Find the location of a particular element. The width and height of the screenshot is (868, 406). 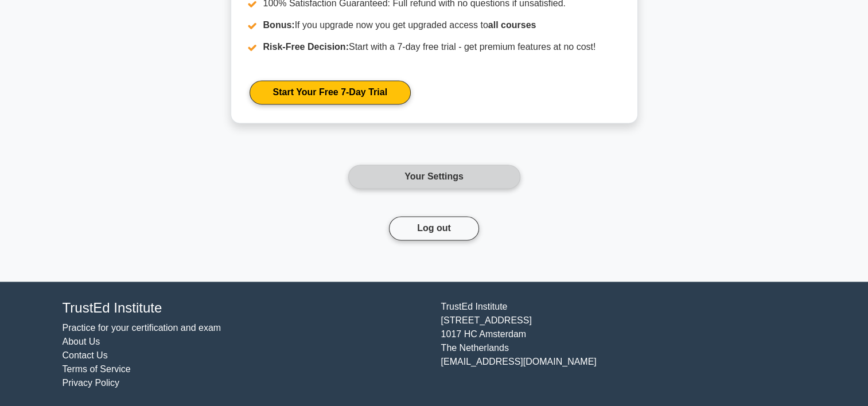

a: Contact Us is located at coordinates (85, 355).